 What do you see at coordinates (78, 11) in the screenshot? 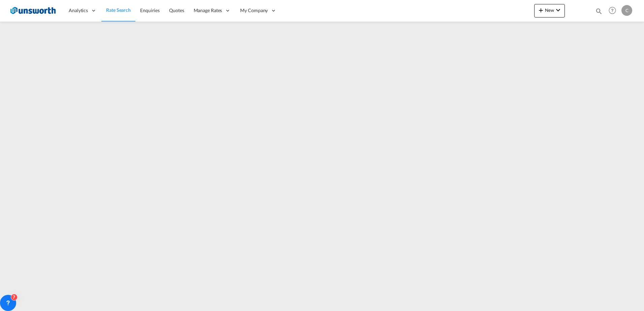
I see `span: Analytics` at bounding box center [78, 11].